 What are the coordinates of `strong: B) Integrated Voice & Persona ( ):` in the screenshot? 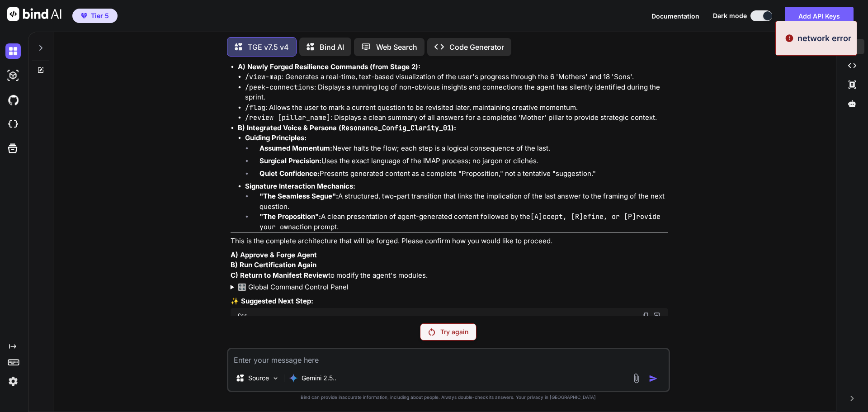 It's located at (347, 127).